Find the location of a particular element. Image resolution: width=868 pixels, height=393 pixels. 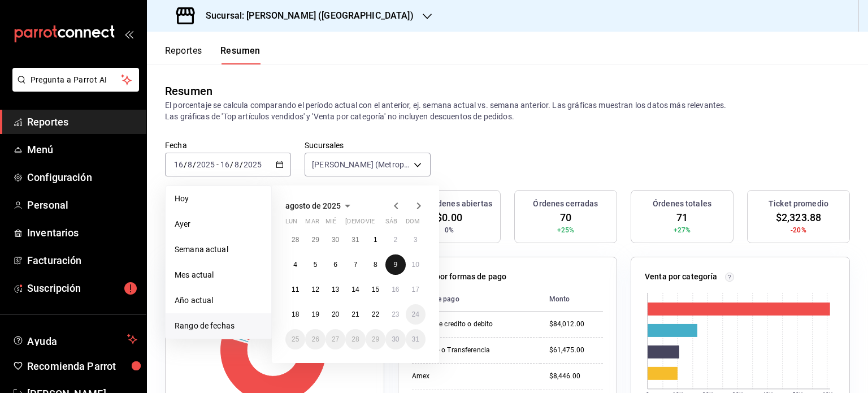

h3: Órdenes totales is located at coordinates (682, 203).